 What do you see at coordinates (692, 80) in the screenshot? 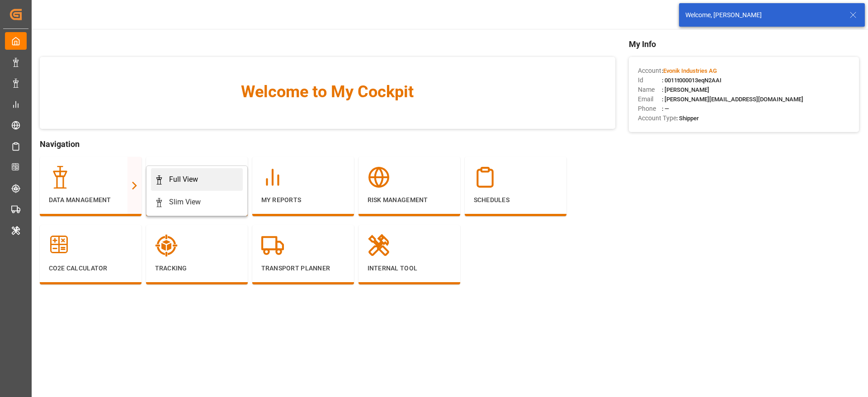
I see `span: : 0011t000013eqN2AAI` at bounding box center [692, 80].